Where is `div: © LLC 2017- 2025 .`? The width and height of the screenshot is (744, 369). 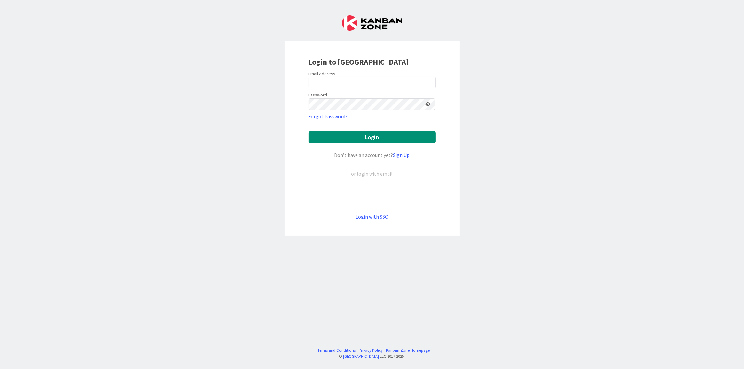 div: © LLC 2017- 2025 . is located at coordinates (372, 357).